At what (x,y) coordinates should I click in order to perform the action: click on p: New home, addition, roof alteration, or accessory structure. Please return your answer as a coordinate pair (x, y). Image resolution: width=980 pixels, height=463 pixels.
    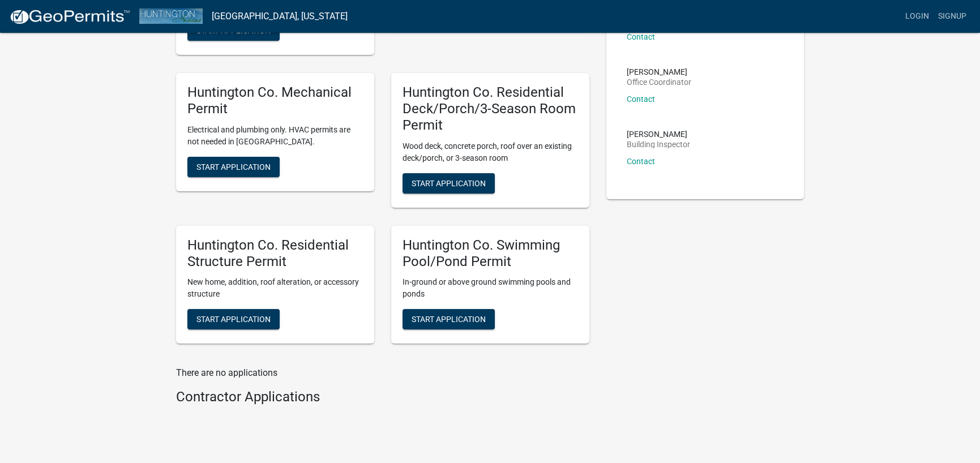
    Looking at the image, I should click on (275, 288).